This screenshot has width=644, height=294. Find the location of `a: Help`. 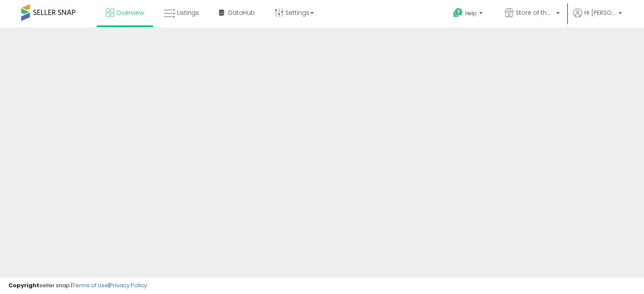

a: Help is located at coordinates (469, 14).